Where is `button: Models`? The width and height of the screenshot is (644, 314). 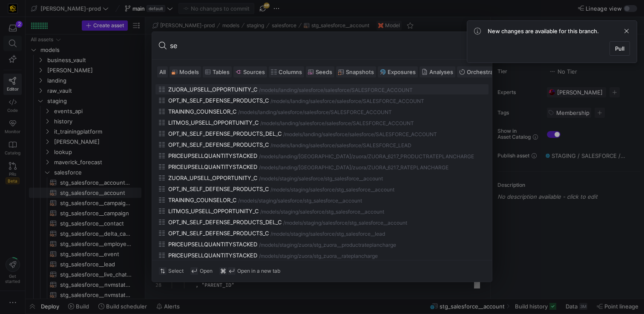 button: Models is located at coordinates (185, 72).